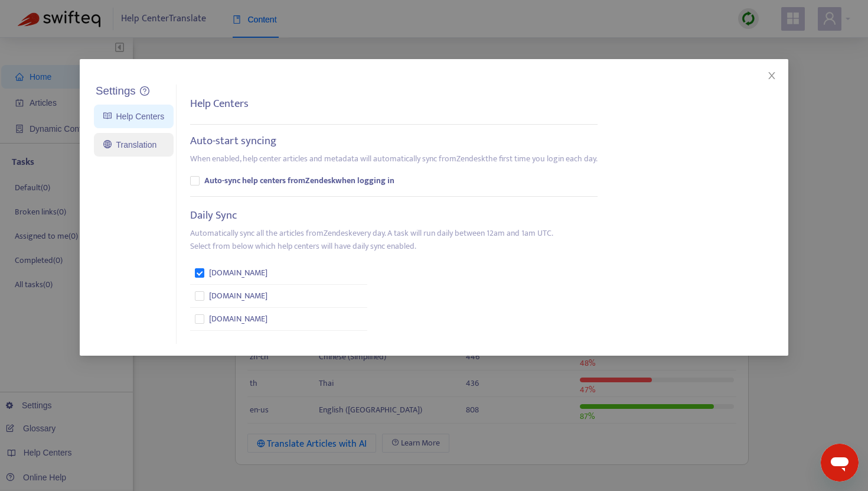 The width and height of the screenshot is (868, 491). Describe the element at coordinates (133, 117) in the screenshot. I see `a: Help Centers` at that location.